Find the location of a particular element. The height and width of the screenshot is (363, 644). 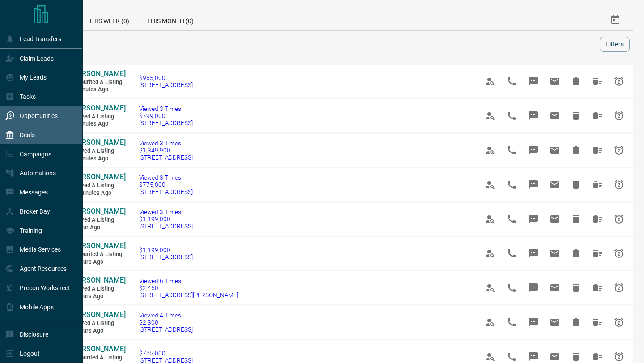

span: Hide All from Robert Jones is located at coordinates (598, 150).